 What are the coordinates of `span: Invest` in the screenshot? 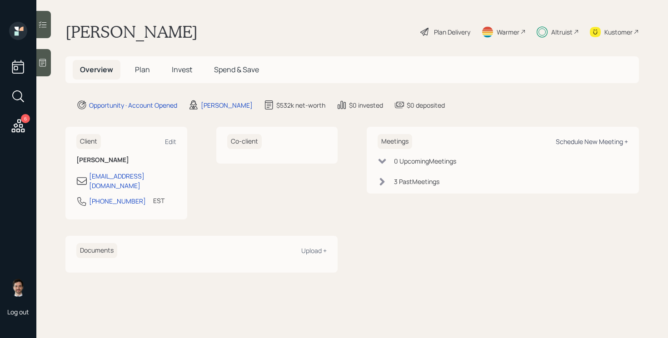 It's located at (182, 70).